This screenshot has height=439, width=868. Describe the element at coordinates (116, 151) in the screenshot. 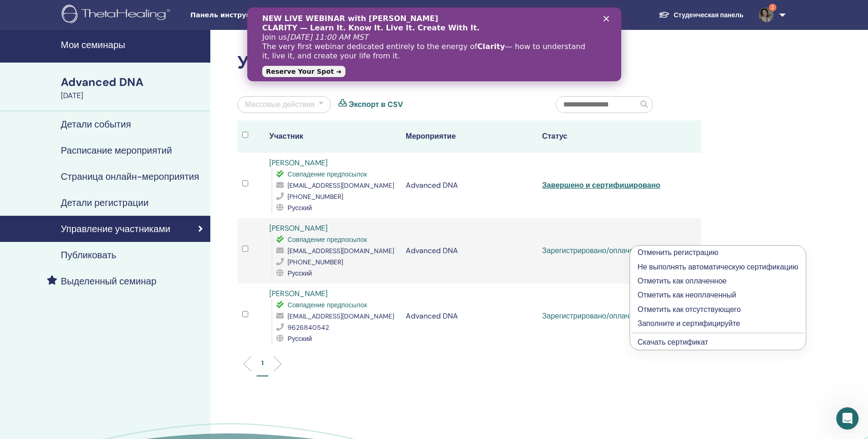

I see `h4: Расписание мероприятий` at that location.